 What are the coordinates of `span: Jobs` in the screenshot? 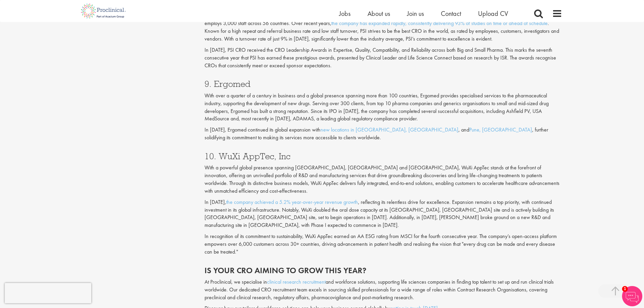 It's located at (345, 13).